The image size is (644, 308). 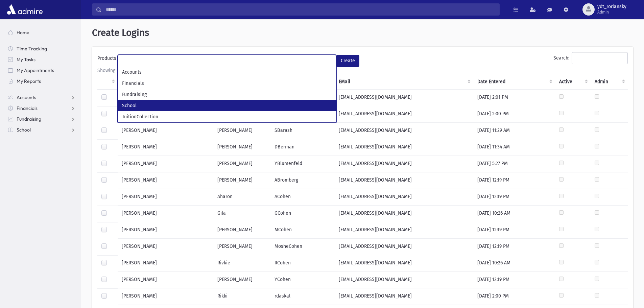 I want to click on span: My Appointments, so click(x=35, y=70).